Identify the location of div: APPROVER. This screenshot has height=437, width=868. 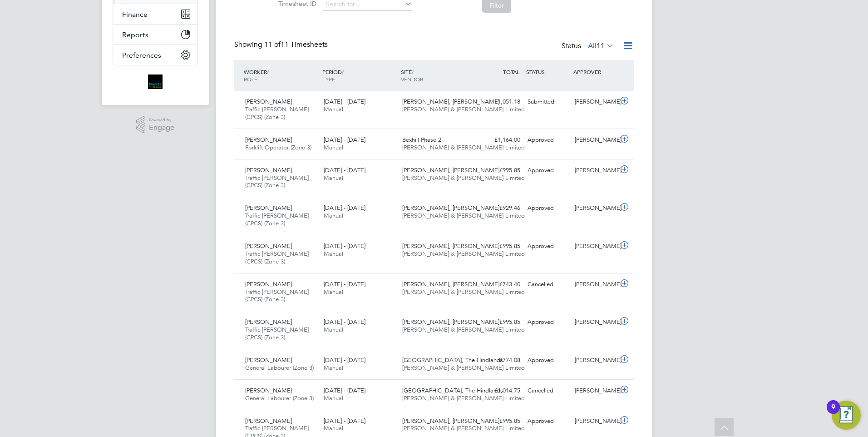
(595, 72).